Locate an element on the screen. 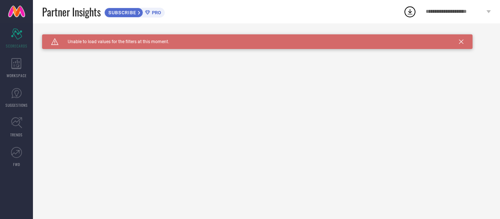 The image size is (500, 219). span: SUBSCRIBE is located at coordinates (121, 12).